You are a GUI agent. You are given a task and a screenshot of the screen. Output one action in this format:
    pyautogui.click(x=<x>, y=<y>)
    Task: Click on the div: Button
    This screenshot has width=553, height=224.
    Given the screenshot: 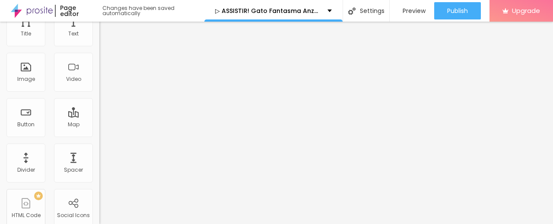 What is the action you would take?
    pyautogui.click(x=26, y=124)
    